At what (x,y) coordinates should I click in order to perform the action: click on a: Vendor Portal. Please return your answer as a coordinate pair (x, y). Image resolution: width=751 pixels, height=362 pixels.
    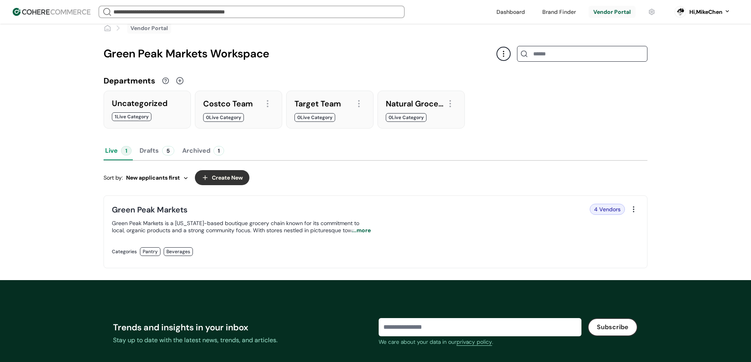
    Looking at the image, I should click on (149, 28).